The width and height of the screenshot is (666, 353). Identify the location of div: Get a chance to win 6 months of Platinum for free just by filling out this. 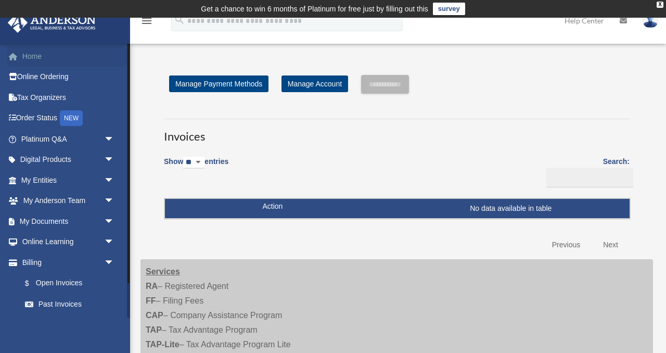
(314, 9).